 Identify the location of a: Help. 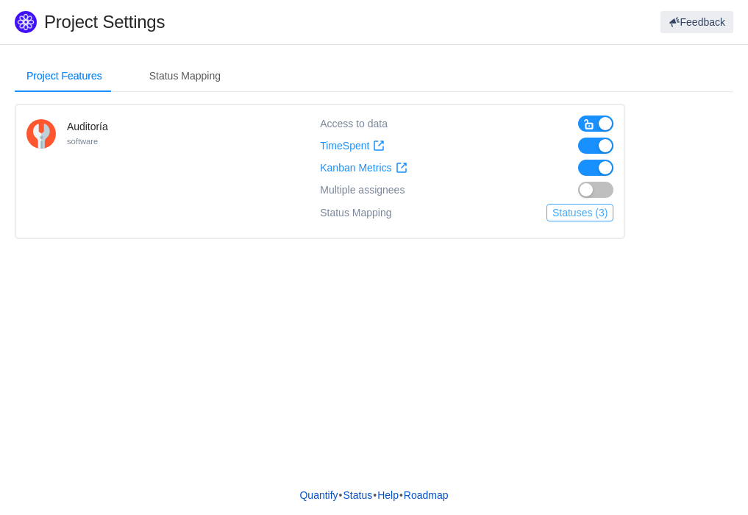
(388, 495).